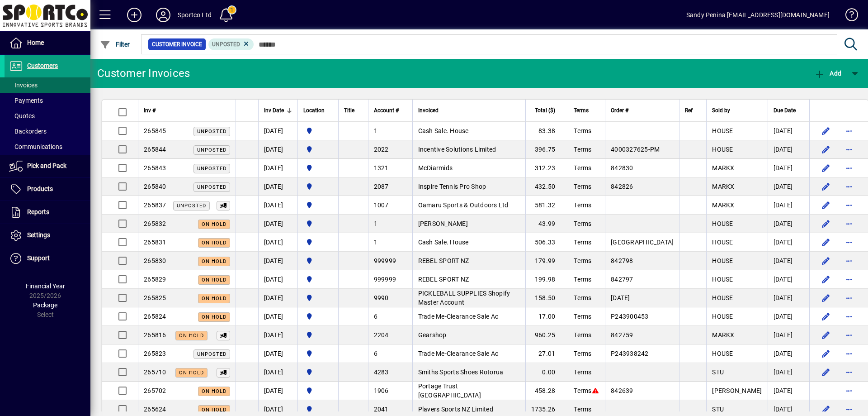  Describe the element at coordinates (39, 235) in the screenshot. I see `span: Settings` at that location.